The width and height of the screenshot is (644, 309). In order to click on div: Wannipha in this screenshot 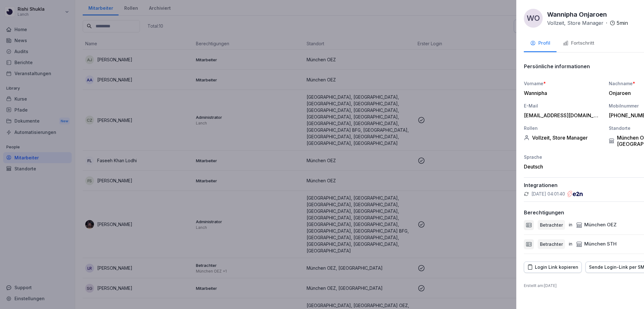, I will do `click(562, 93)`.